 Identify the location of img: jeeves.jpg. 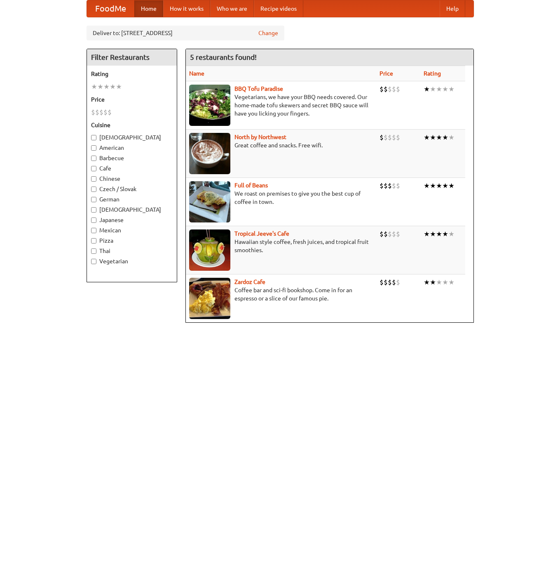
(210, 250).